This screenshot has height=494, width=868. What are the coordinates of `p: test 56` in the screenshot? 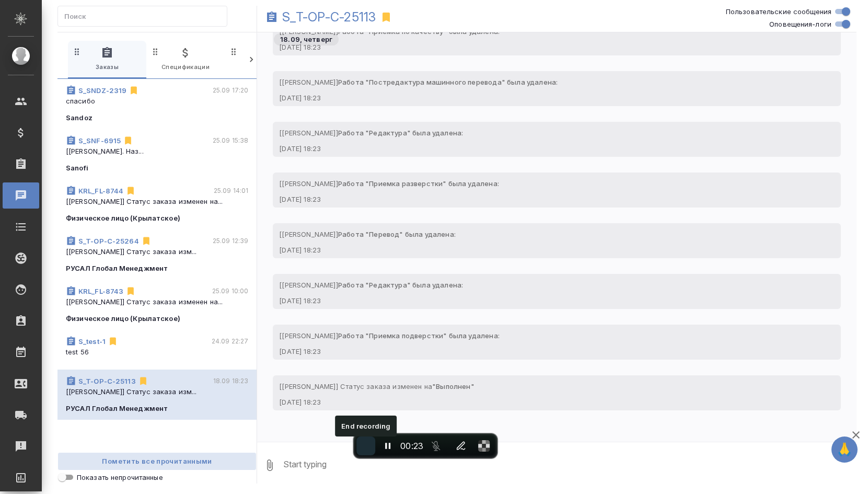 It's located at (157, 352).